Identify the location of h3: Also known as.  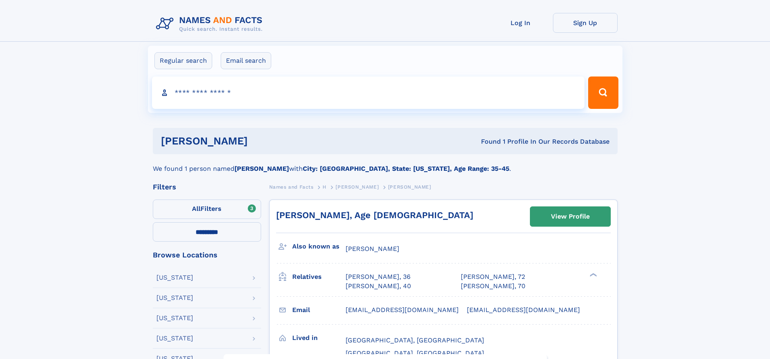
(319, 246).